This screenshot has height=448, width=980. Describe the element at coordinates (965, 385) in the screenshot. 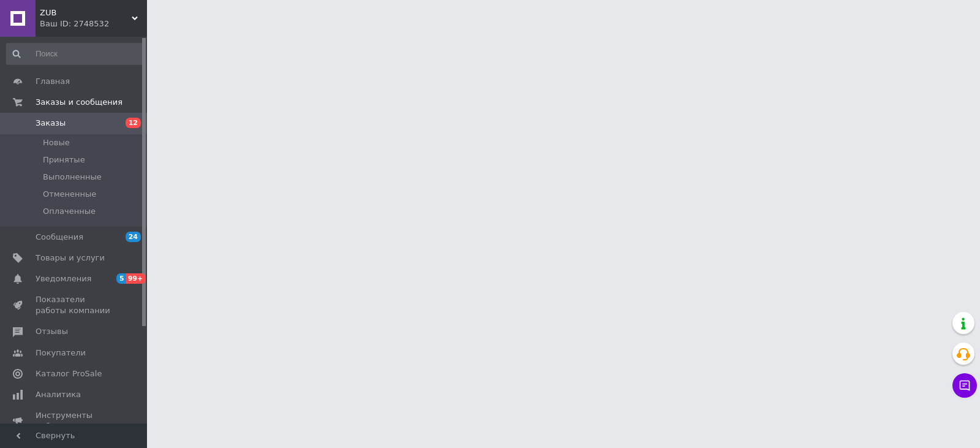

I see `button: Чат с покупателем` at that location.